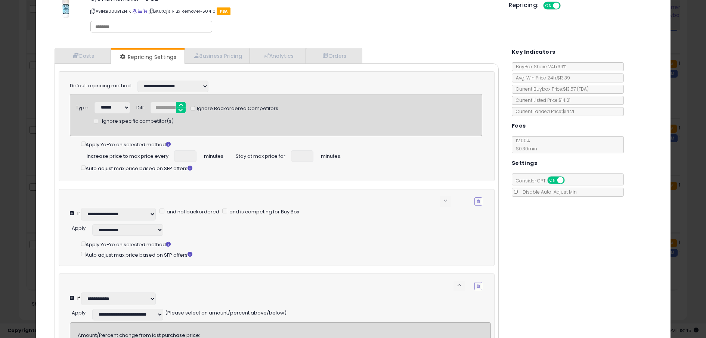  I want to click on h5: Repricing:, so click(523, 5).